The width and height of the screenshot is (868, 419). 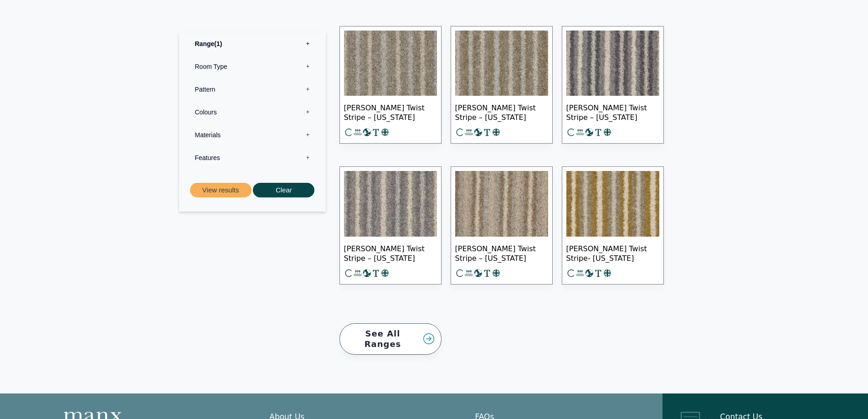 I want to click on img: Tomkinson Twist stripe - Texas, so click(x=502, y=64).